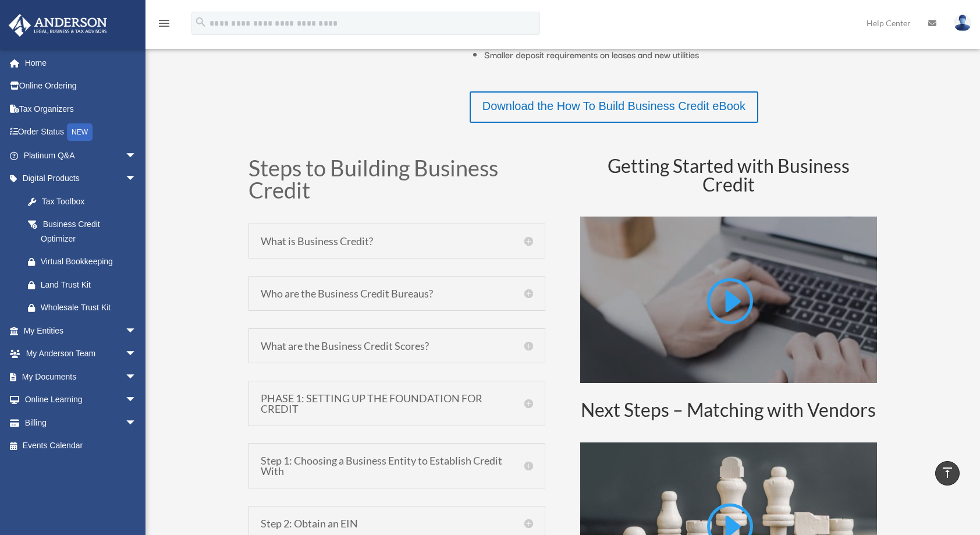  What do you see at coordinates (81, 156) in the screenshot?
I see `a: Platinum Q&Aarrow_drop_down` at bounding box center [81, 156].